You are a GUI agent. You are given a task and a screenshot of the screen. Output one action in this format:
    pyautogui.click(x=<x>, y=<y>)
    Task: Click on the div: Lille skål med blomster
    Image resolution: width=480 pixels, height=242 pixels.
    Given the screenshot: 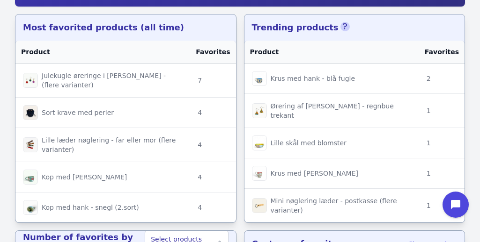 What is the action you would take?
    pyautogui.click(x=331, y=143)
    